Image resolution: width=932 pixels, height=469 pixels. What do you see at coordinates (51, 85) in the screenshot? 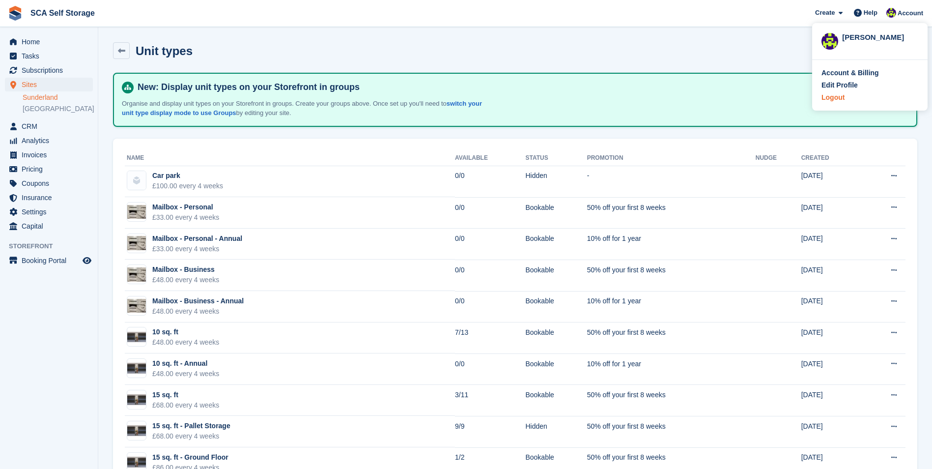
I see `span: Sites` at bounding box center [51, 85].